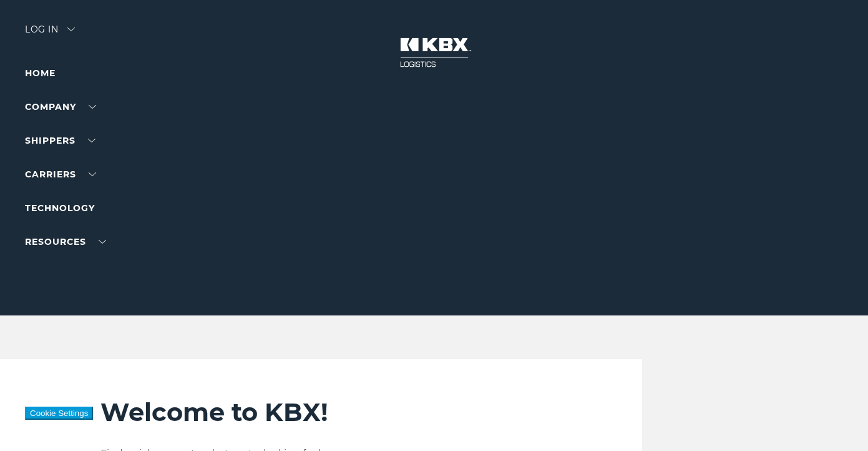 The height and width of the screenshot is (451, 868). I want to click on a: Home, so click(40, 73).